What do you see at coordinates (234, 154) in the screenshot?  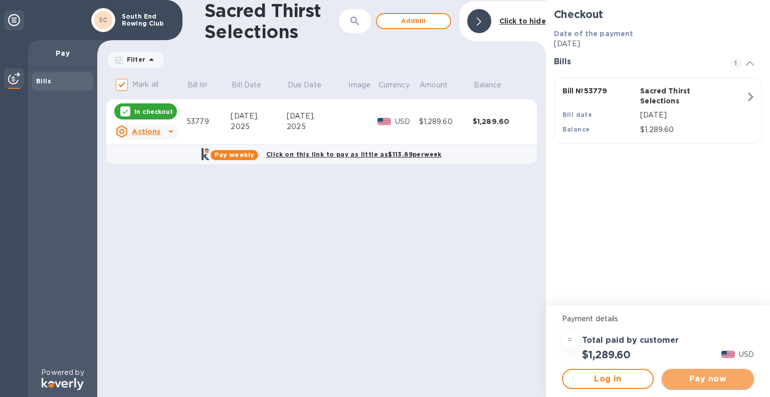 I see `b: Pay weekly` at bounding box center [234, 154].